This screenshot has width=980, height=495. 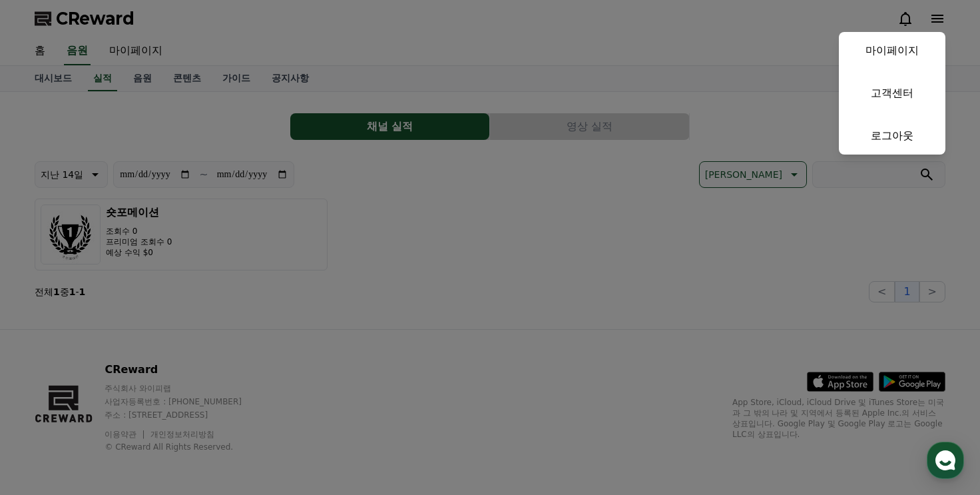 I want to click on span: 설정, so click(x=214, y=409).